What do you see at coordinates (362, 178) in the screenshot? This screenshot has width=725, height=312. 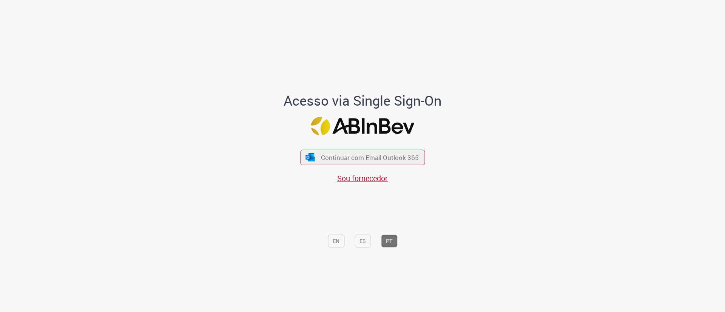 I see `span: Sou fornecedor` at bounding box center [362, 178].